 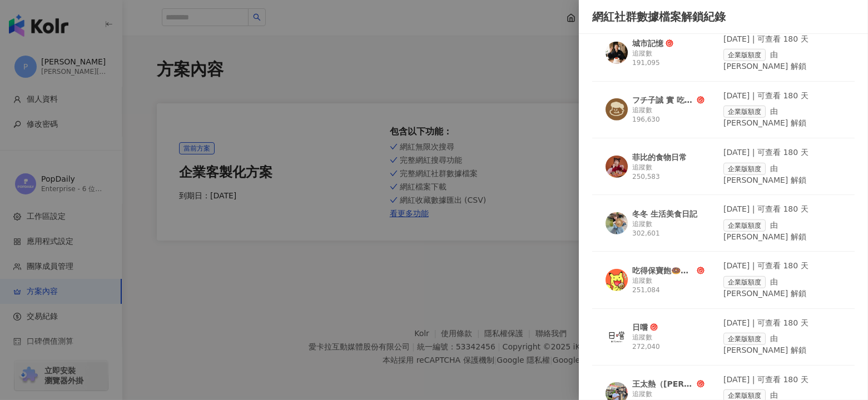 I want to click on div: 日嚐, so click(x=640, y=328).